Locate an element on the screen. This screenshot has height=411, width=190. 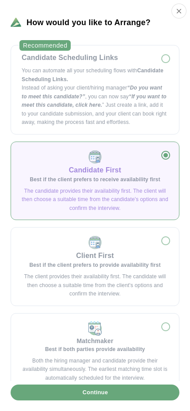
div: The candidate provides their availability first. The client will then choose a suitable time from... is located at coordinates (95, 200).